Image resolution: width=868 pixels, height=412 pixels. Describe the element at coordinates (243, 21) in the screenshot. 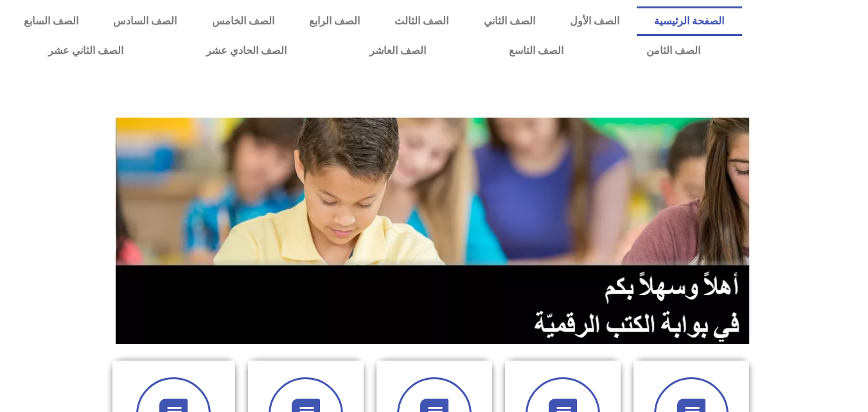

I see `a: الصف الخامس` at that location.